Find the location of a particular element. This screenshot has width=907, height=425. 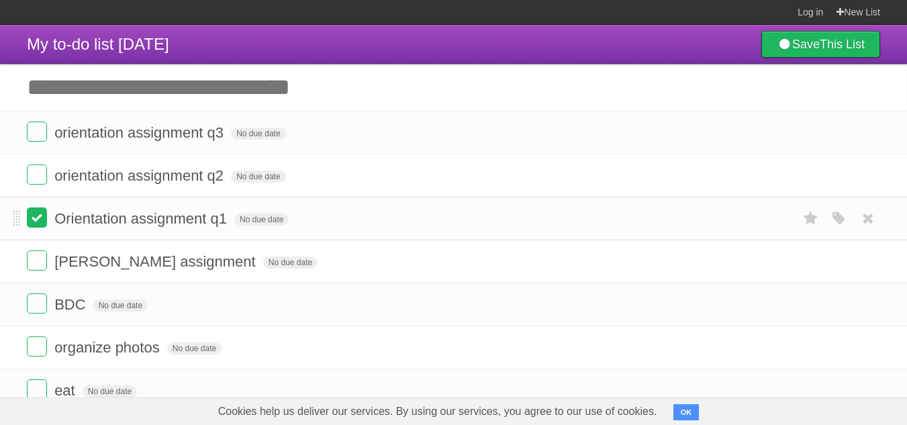

span: Cookies help us deliver our services. By using our services, you agree to our use of cookies. is located at coordinates (438, 412).